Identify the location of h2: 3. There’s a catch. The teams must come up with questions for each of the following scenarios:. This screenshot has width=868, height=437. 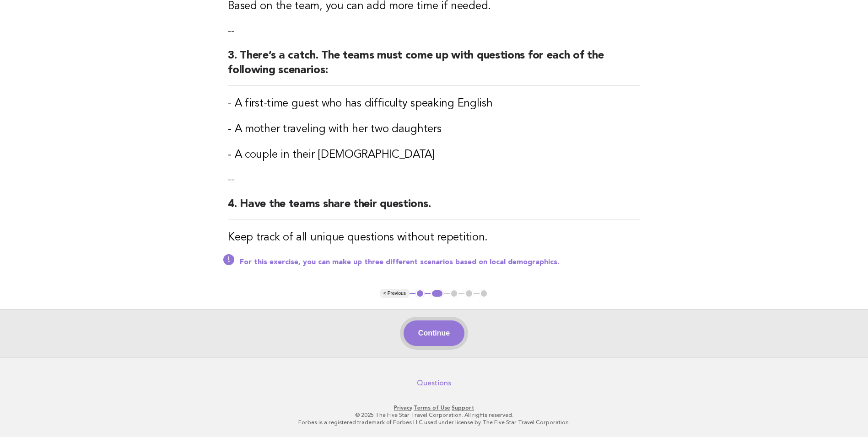
(433, 67).